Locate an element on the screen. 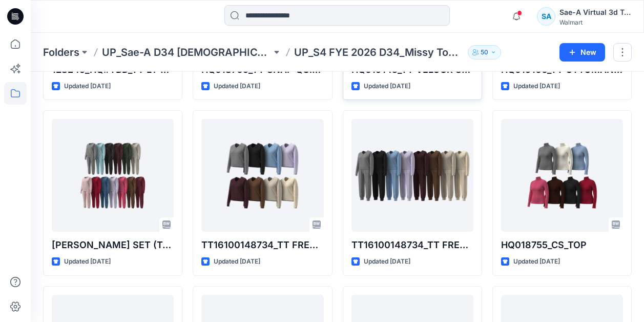 This screenshot has width=644, height=322. p: UP_S4 FYE 2026 D34_Missy Tops_Sae-A is located at coordinates (379, 52).